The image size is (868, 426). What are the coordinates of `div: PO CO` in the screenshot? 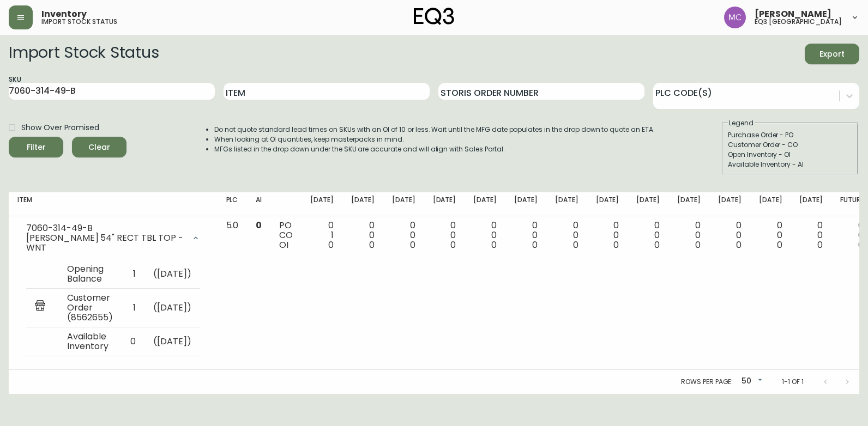 It's located at (286, 235).